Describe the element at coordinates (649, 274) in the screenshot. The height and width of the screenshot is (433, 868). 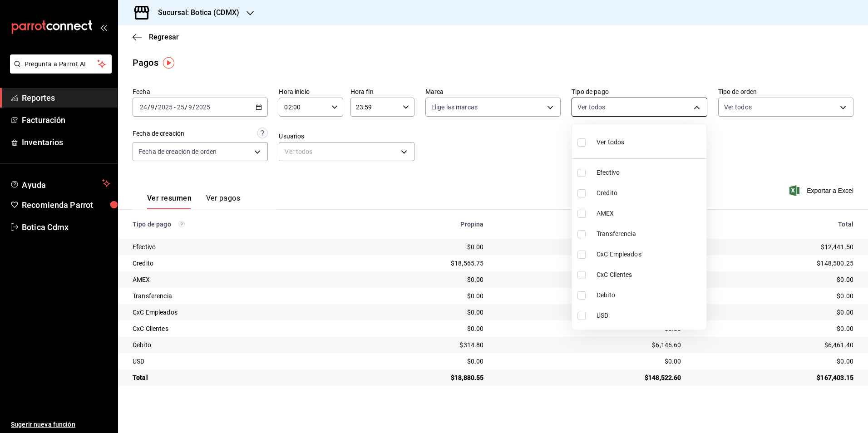
I see `span: CxC Clientes` at that location.